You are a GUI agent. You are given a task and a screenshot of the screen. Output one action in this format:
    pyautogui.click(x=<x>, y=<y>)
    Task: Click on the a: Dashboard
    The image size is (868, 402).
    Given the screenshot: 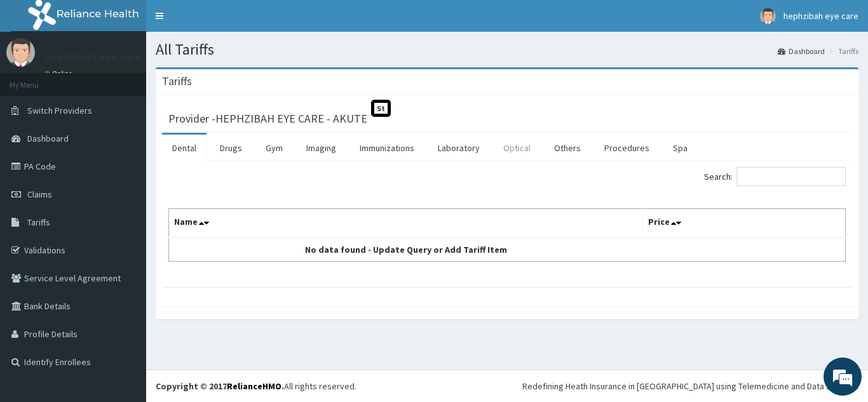 What is the action you would take?
    pyautogui.click(x=801, y=51)
    